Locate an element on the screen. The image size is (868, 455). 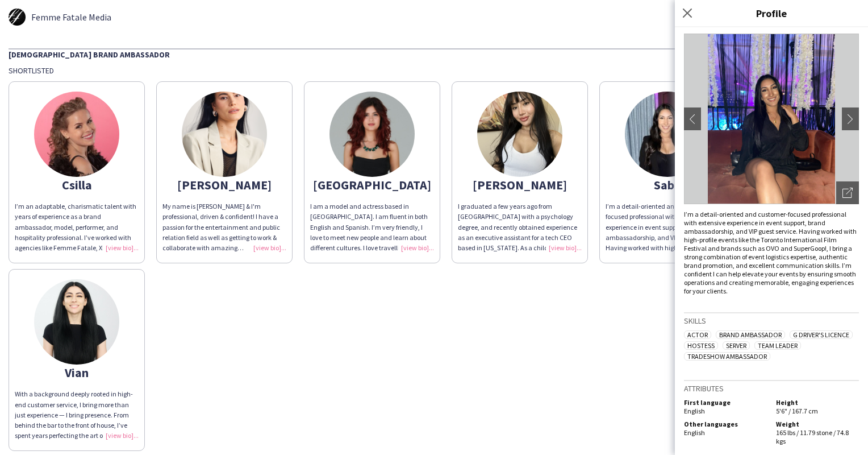
div: Shortlisted is located at coordinates (434, 70).